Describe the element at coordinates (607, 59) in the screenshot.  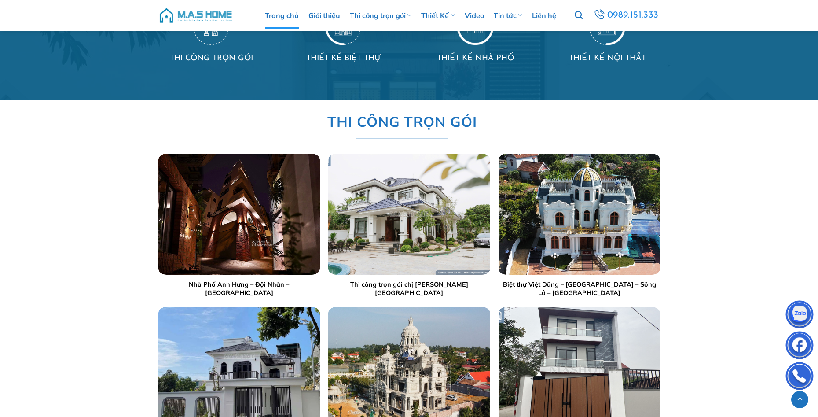
I see `h4: THIẾT KẾ NỘI THẤT` at that location.